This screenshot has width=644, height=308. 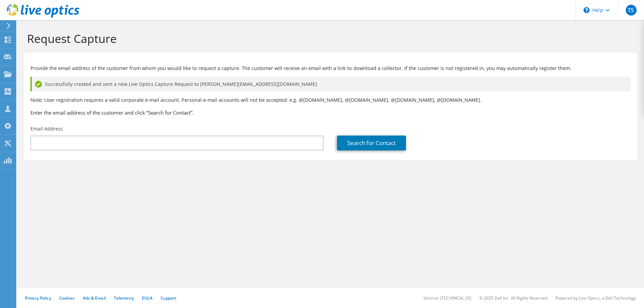 What do you see at coordinates (513, 298) in the screenshot?
I see `li: © 2025 Dell Inc. All Rights Reserved` at bounding box center [513, 298].